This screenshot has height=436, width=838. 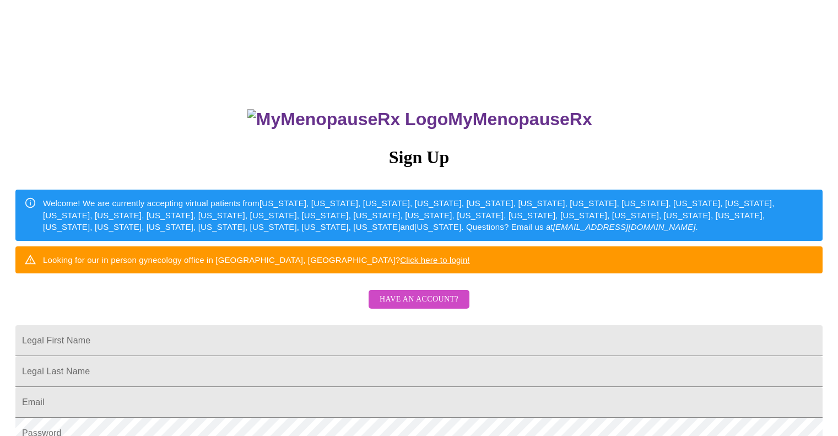 What do you see at coordinates (347, 119) in the screenshot?
I see `img: MyMenopauseRx Logo` at bounding box center [347, 119].